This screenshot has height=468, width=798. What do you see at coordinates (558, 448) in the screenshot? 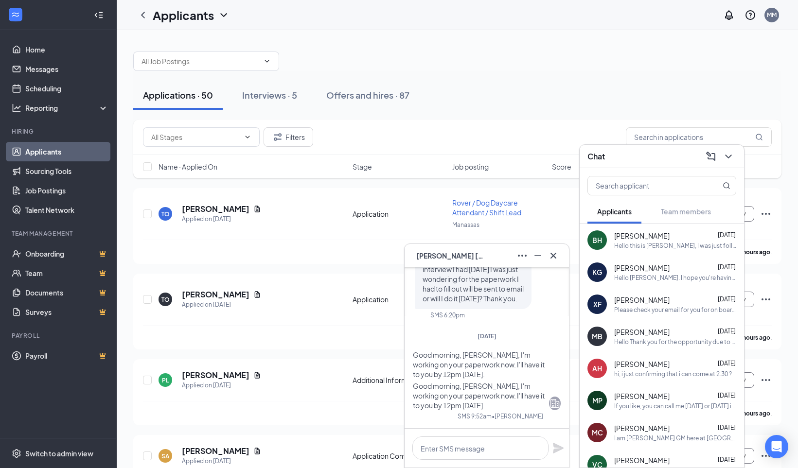
I see `svg: Plane` at bounding box center [558, 448].